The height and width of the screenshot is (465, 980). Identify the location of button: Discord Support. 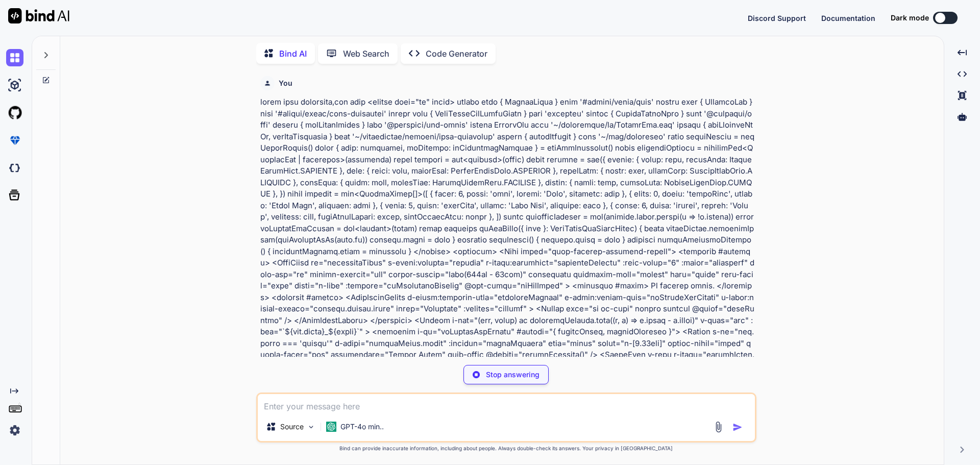
(777, 18).